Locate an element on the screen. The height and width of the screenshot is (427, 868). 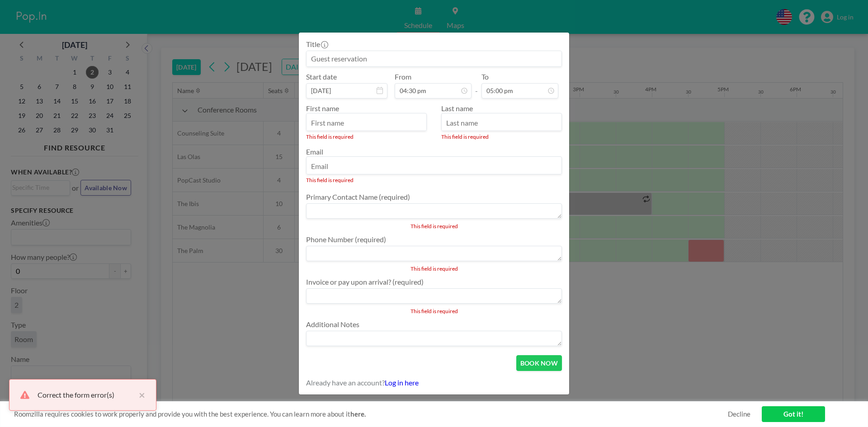
label: From is located at coordinates (403, 77).